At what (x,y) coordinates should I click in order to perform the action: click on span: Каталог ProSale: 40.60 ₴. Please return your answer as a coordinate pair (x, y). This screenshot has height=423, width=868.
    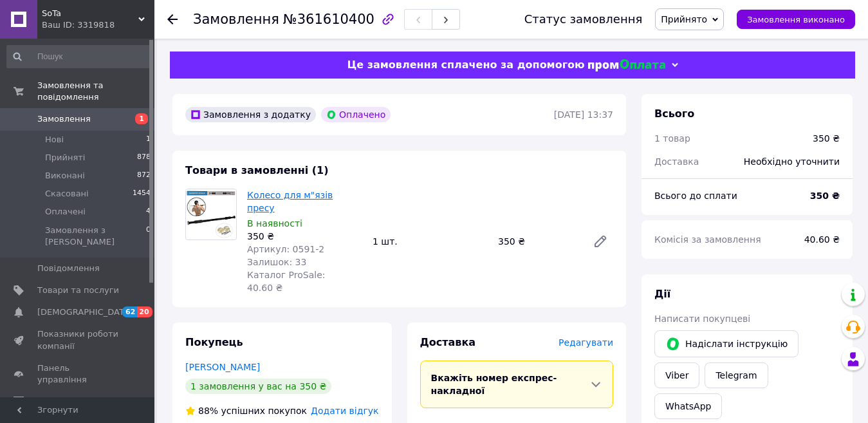
    Looking at the image, I should click on (286, 281).